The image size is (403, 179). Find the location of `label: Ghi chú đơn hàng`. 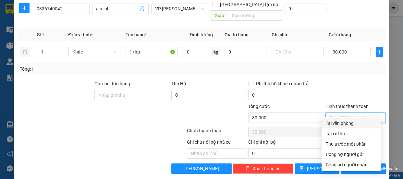

label: Ghi chú đơn hàng is located at coordinates (112, 84).